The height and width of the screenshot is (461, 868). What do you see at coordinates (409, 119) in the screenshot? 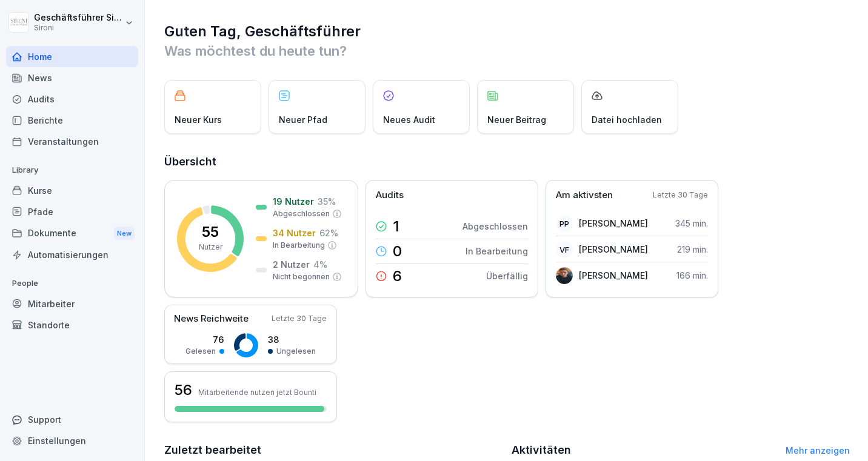
I see `p: Neues Audit` at bounding box center [409, 119].